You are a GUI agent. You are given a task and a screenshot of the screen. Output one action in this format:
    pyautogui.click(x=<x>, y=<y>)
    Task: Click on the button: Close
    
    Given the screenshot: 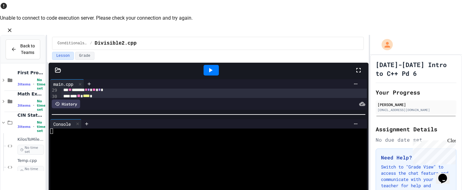 What is the action you would take?
    pyautogui.click(x=10, y=30)
    